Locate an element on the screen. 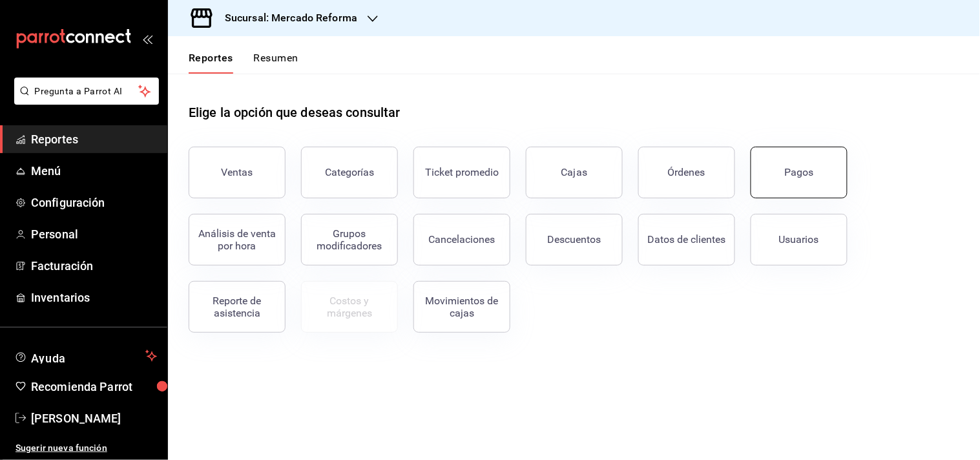  button: Datos de clientes is located at coordinates (686, 240).